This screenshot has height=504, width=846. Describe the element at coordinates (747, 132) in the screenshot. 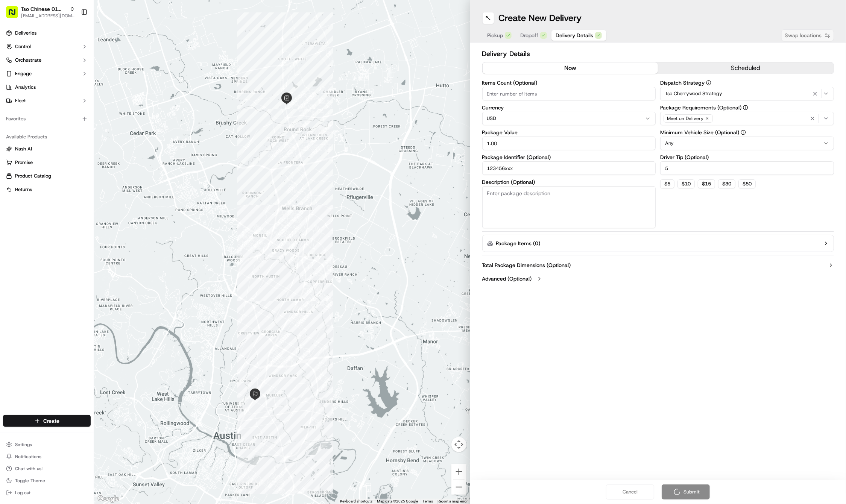

I see `label: Minimum Vehicle Size (Optional)` at that location.